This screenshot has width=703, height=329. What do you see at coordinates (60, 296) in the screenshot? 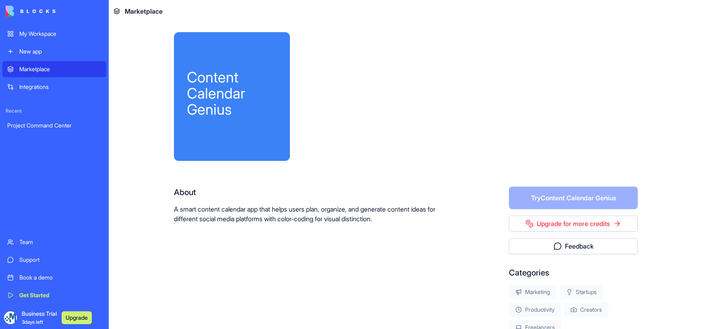
I see `div: Get Started` at bounding box center [60, 296].